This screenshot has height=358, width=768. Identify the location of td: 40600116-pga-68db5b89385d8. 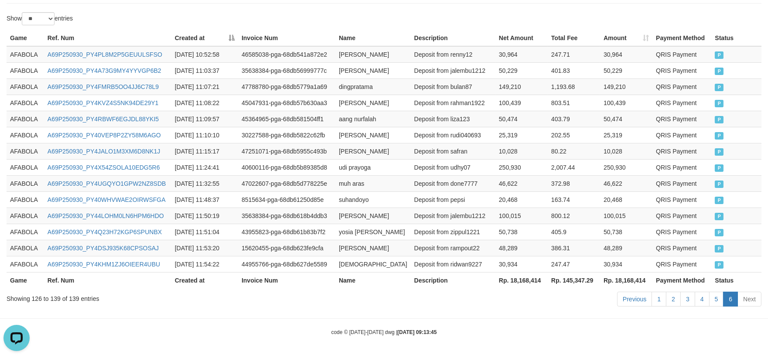
(287, 167).